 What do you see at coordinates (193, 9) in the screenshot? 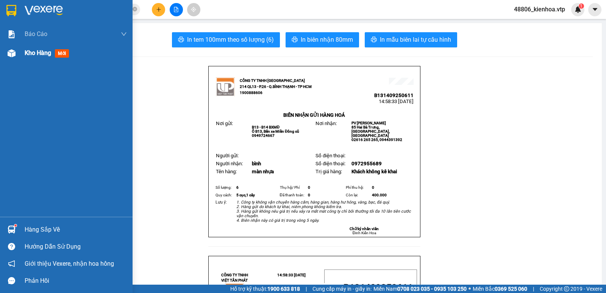
I see `span: aim` at bounding box center [193, 9].